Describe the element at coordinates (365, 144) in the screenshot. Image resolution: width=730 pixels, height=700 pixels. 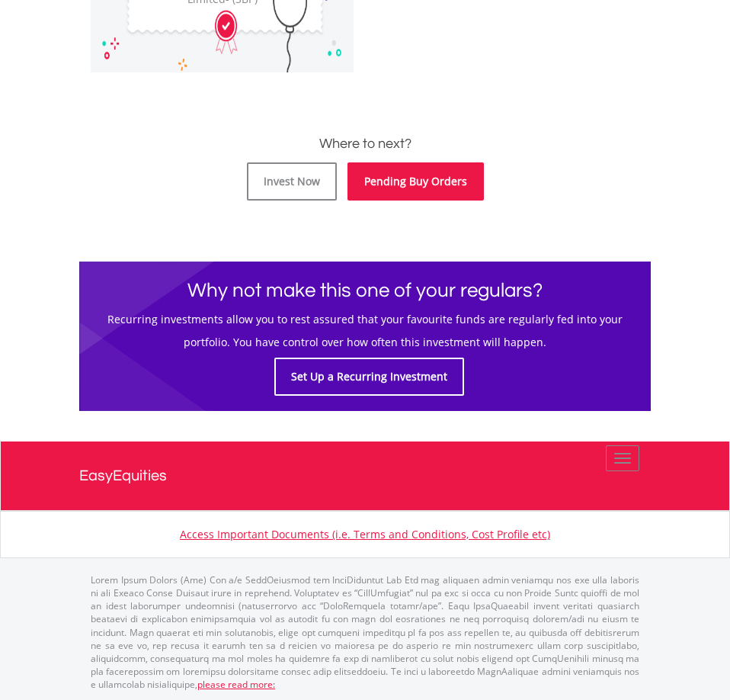
I see `h3: Where to next?` at that location.